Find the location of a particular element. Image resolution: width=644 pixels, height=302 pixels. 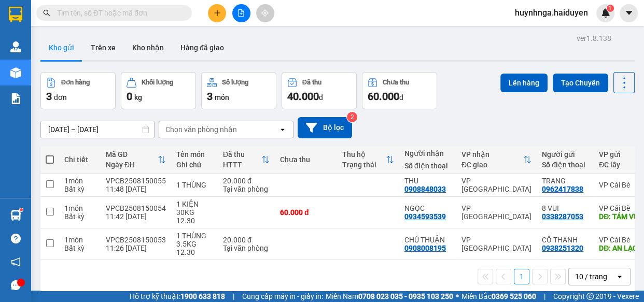

span: aim is located at coordinates (265, 13).